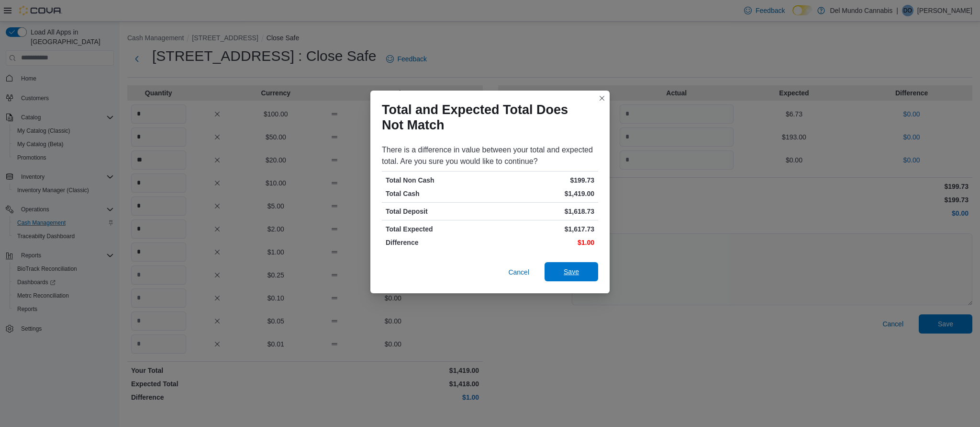  Describe the element at coordinates (543, 229) in the screenshot. I see `p: $1,617.73` at that location.